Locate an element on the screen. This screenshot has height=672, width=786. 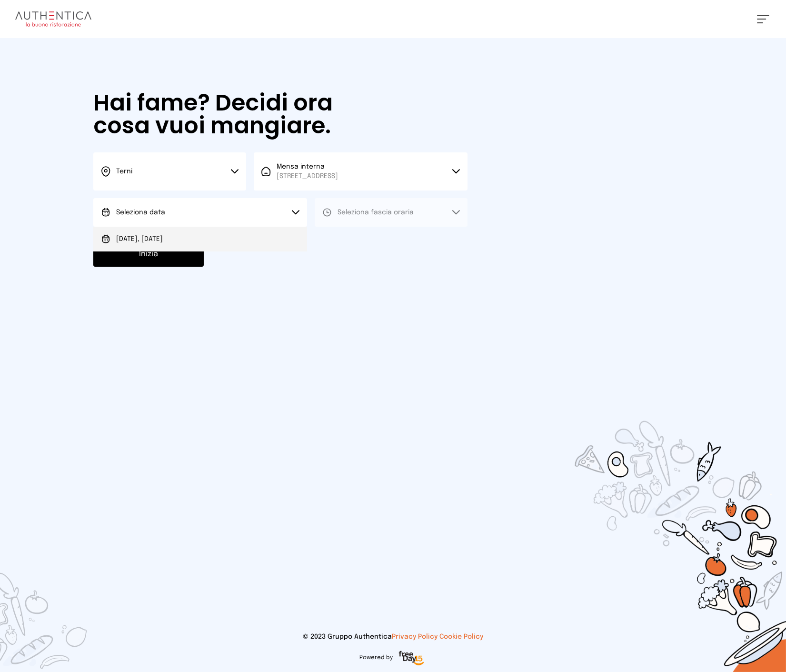
button: Seleziona data is located at coordinates (200, 212).